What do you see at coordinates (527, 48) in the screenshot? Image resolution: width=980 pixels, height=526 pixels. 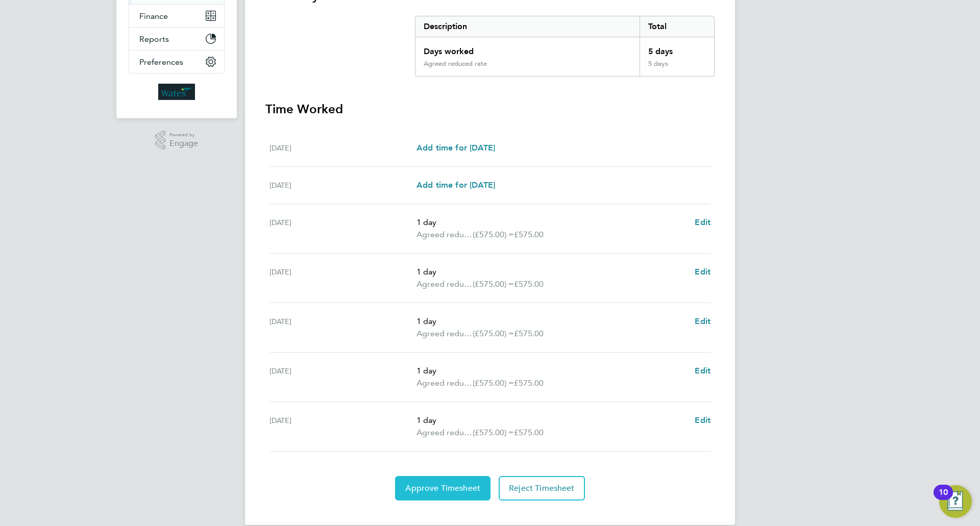 I see `div: Days worked` at bounding box center [527, 48].